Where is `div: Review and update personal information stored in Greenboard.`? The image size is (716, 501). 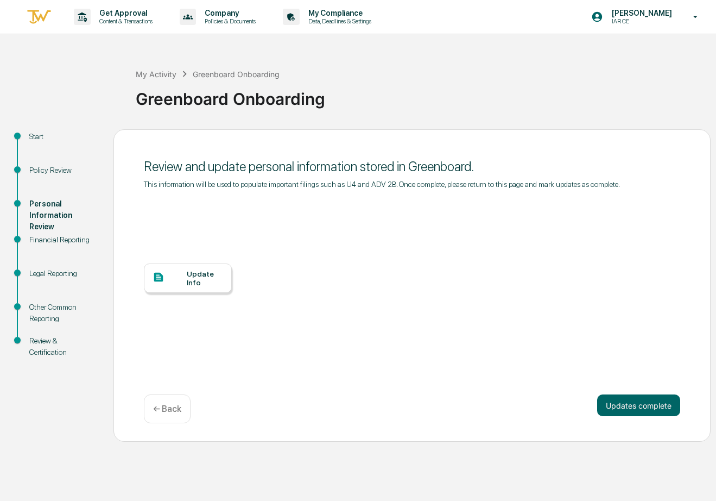
div: Review and update personal information stored in Greenboard. is located at coordinates (412, 166).